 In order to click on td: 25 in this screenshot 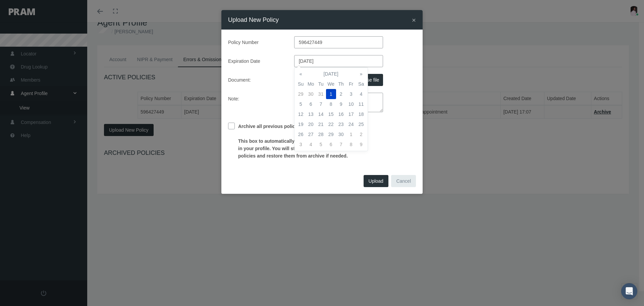, I will do `click(361, 124)`.